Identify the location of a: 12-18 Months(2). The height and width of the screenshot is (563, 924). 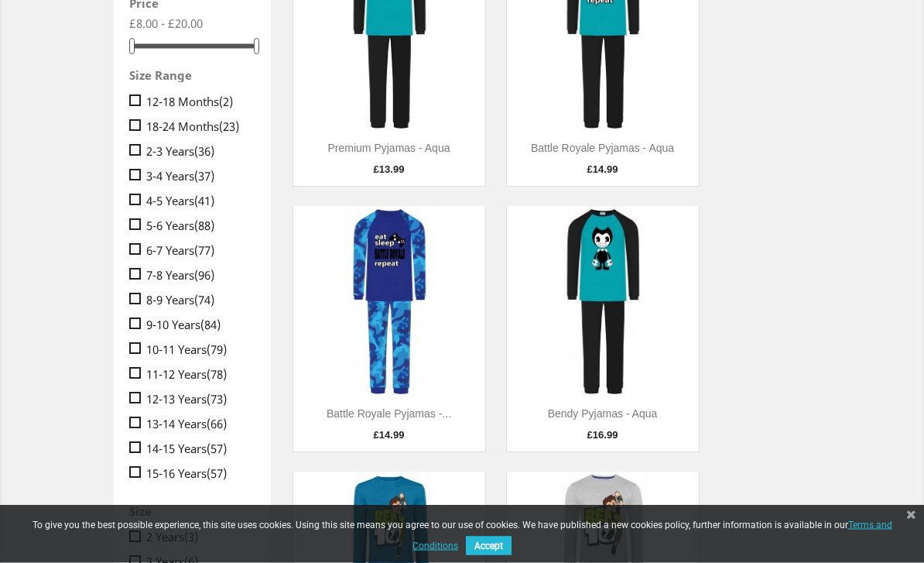
(197, 103).